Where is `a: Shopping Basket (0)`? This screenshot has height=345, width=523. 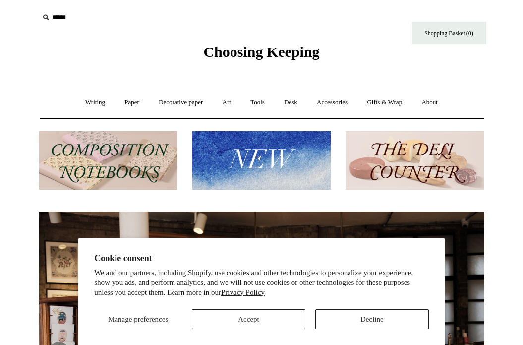 a: Shopping Basket (0) is located at coordinates (449, 33).